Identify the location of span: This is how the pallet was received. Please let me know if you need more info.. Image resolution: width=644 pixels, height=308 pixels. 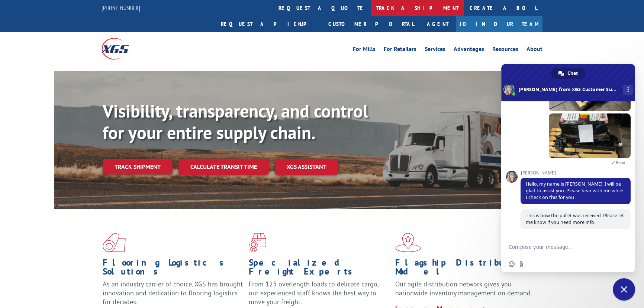
(575, 218).